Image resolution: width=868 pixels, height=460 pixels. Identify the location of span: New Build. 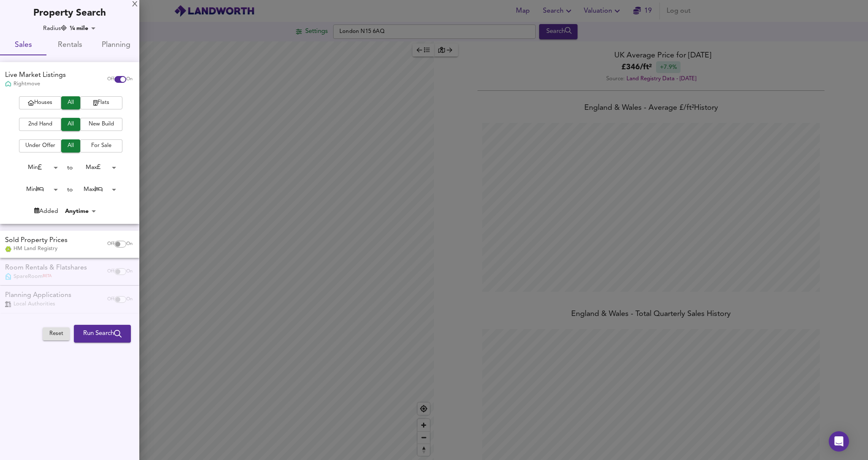
(102, 125).